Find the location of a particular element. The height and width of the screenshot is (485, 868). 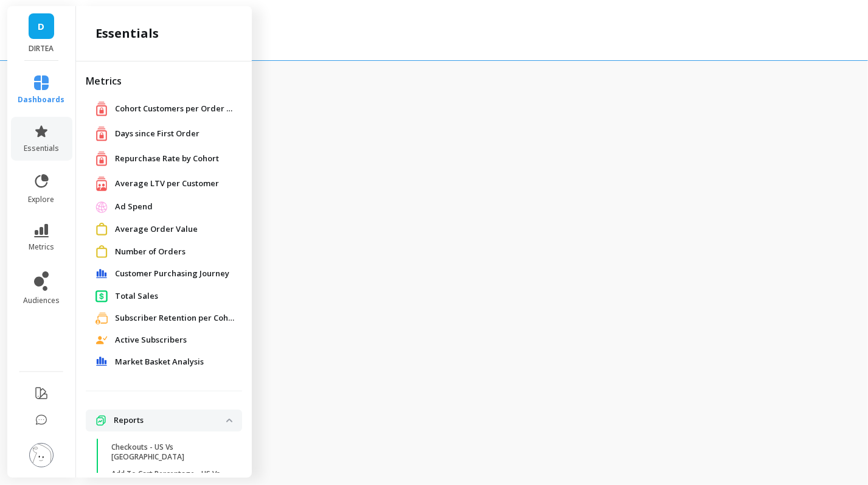

a: Subscriber Retention per Cohort is located at coordinates (176, 318).